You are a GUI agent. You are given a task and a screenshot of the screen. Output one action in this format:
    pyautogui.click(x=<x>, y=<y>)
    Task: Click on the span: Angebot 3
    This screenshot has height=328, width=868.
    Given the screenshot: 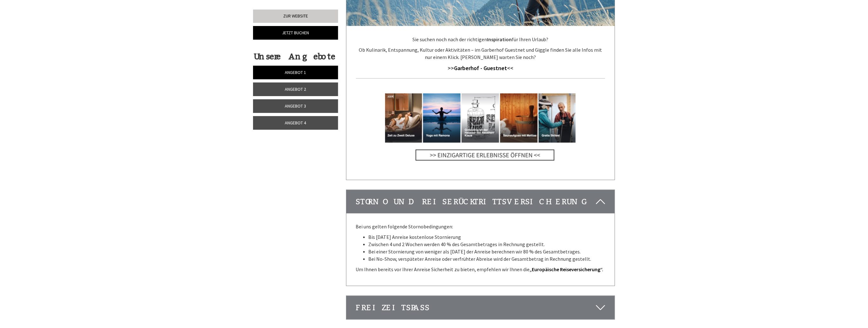 What is the action you would take?
    pyautogui.click(x=296, y=106)
    